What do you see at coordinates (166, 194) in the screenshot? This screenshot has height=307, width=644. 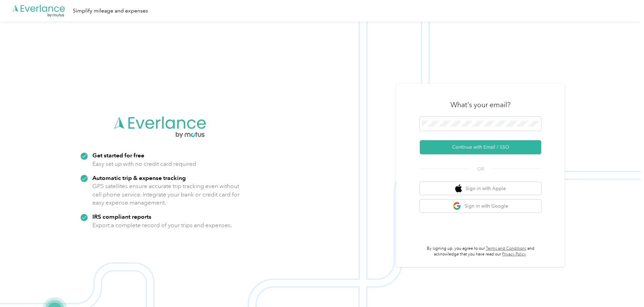 I see `p: GPS satellites ensure accurate trip tracking even without cell phone service. Integrate your bank...` at bounding box center [166, 194].